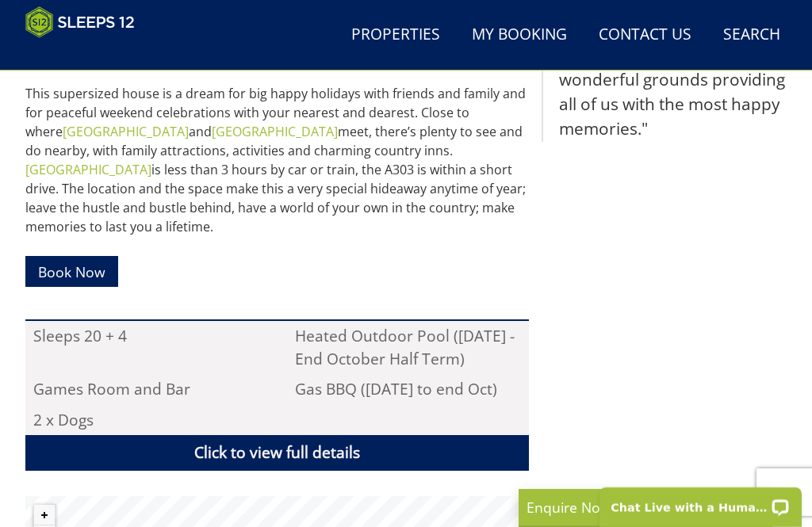 Image resolution: width=812 pixels, height=527 pixels. What do you see at coordinates (71, 271) in the screenshot?
I see `a: Book Now` at bounding box center [71, 271].